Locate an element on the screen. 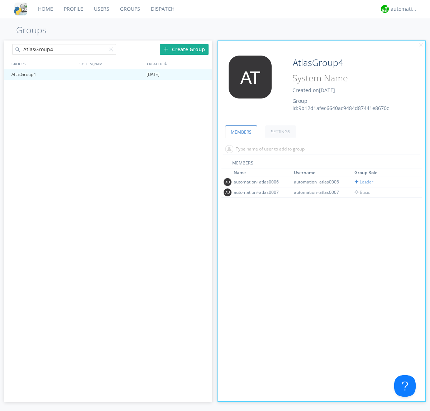 The image size is (430, 411). img: plus.svg is located at coordinates (166, 49).